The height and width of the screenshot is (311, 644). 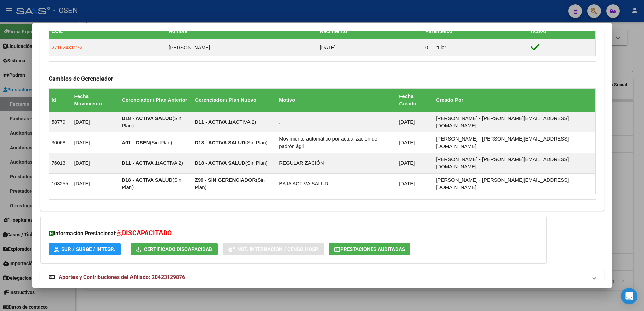 What do you see at coordinates (122, 277) in the screenshot?
I see `span: Aportes y Contribuciones del Afiliado: 20423129876` at bounding box center [122, 277].